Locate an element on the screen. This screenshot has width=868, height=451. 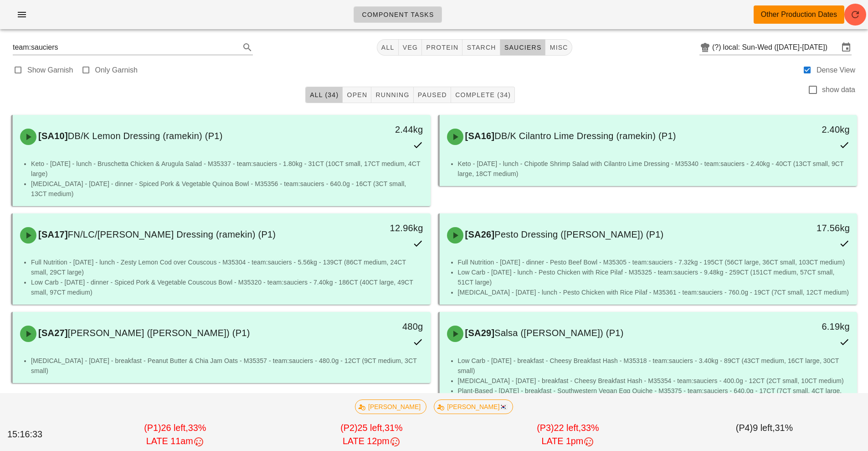
span: 22 left, is located at coordinates (567, 428).